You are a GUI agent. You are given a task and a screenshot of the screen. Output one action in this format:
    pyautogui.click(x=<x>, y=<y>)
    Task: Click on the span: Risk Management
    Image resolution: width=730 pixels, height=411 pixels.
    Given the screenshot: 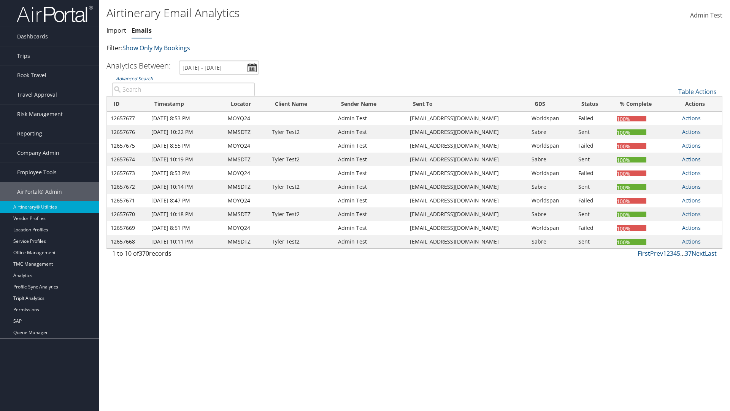 What is the action you would take?
    pyautogui.click(x=40, y=114)
    